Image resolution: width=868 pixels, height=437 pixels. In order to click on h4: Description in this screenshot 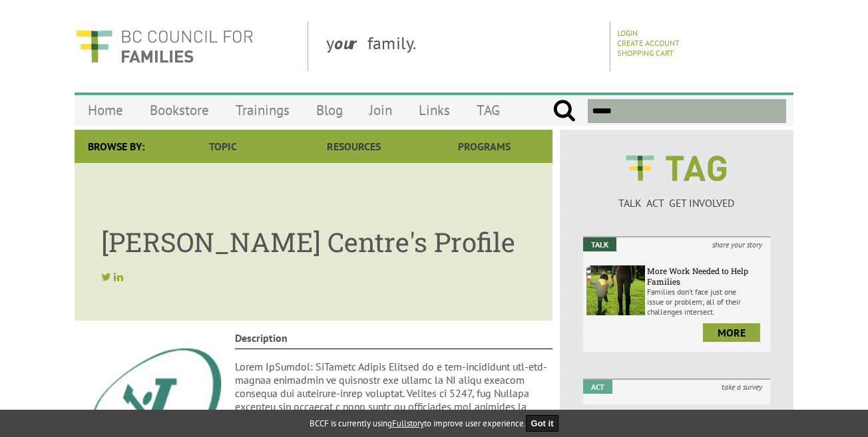, I will do `click(394, 340)`.